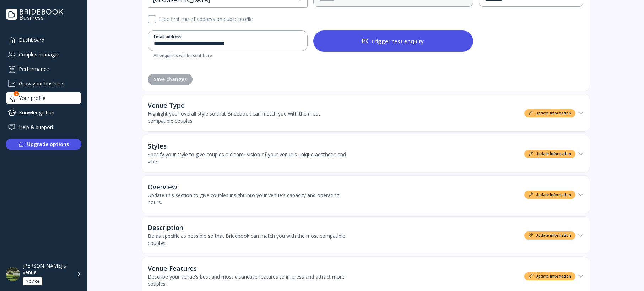 This screenshot has width=644, height=291. What do you see at coordinates (43, 112) in the screenshot?
I see `a: Knowledge hub` at bounding box center [43, 112].